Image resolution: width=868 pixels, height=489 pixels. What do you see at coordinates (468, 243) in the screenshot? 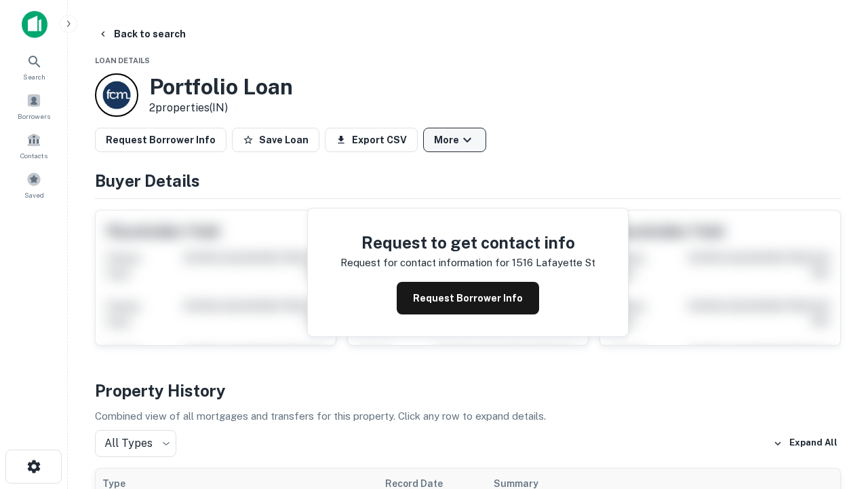
I see `h4: Request to get contact info` at bounding box center [468, 243].